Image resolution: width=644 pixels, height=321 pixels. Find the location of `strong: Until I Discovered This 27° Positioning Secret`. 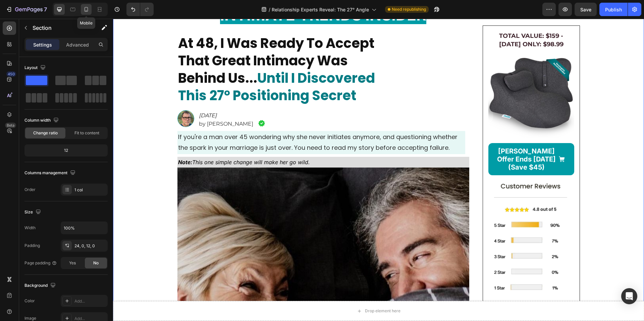

strong: Until I Discovered This 27° Positioning Secret is located at coordinates (164, 68).